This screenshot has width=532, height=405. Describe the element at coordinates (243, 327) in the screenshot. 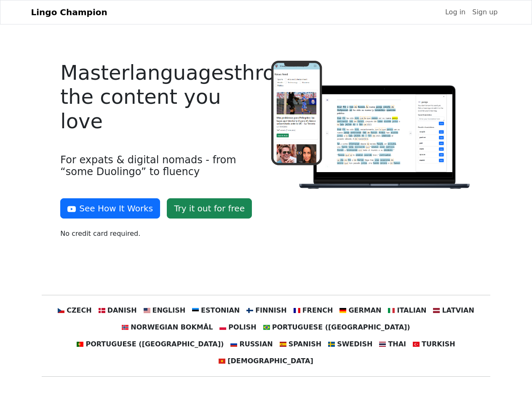

I see `span: Polish` at that location.